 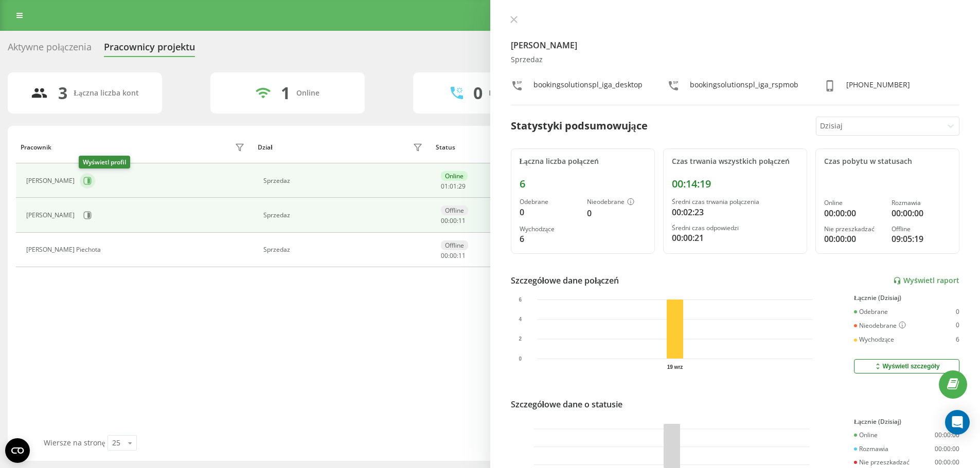 I want to click on div: Szczegółowe dane połączeń, so click(x=565, y=281).